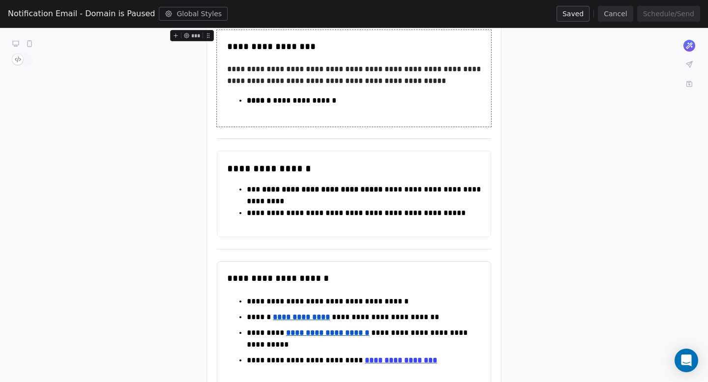  I want to click on button: Saved, so click(573, 14).